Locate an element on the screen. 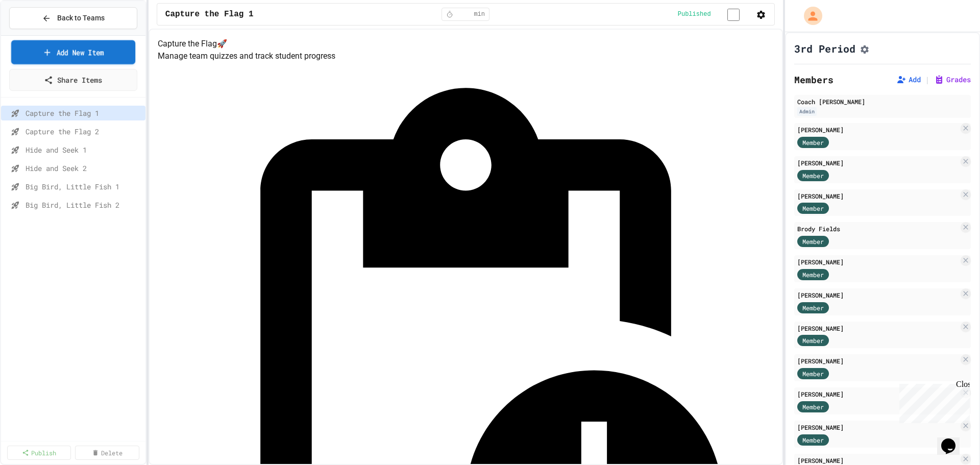 The image size is (980, 465). span: Big Bird, Little Fish 2 is located at coordinates (83, 205).